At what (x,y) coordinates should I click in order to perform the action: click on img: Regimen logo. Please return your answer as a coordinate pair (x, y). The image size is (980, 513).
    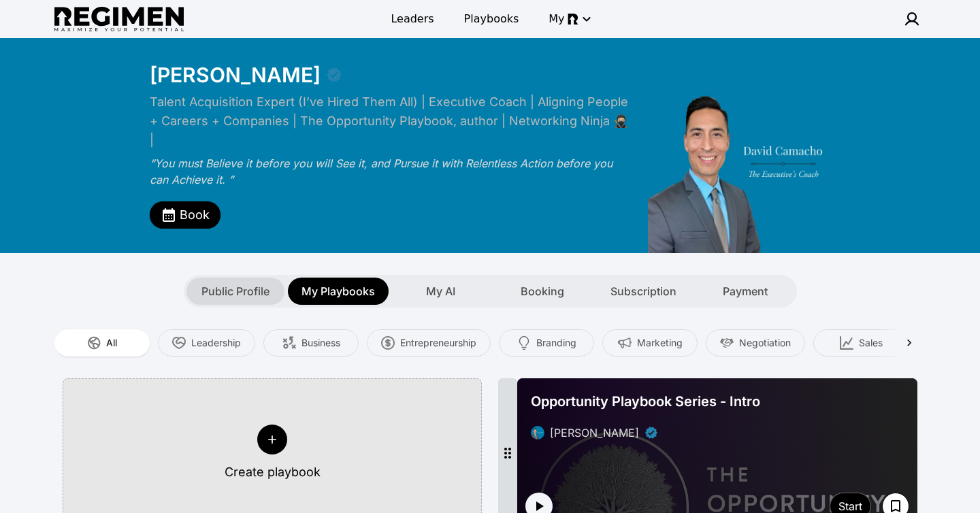
    Looking at the image, I should click on (119, 19).